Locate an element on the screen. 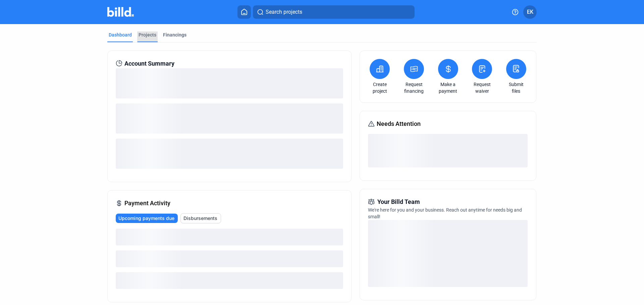 The height and width of the screenshot is (305, 644). img: Billd Company Logo is located at coordinates (120, 12).